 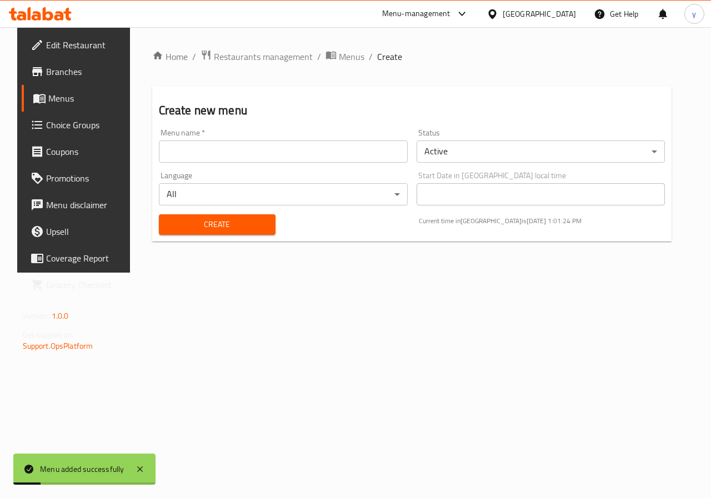 I want to click on span: Upsell, so click(x=87, y=232).